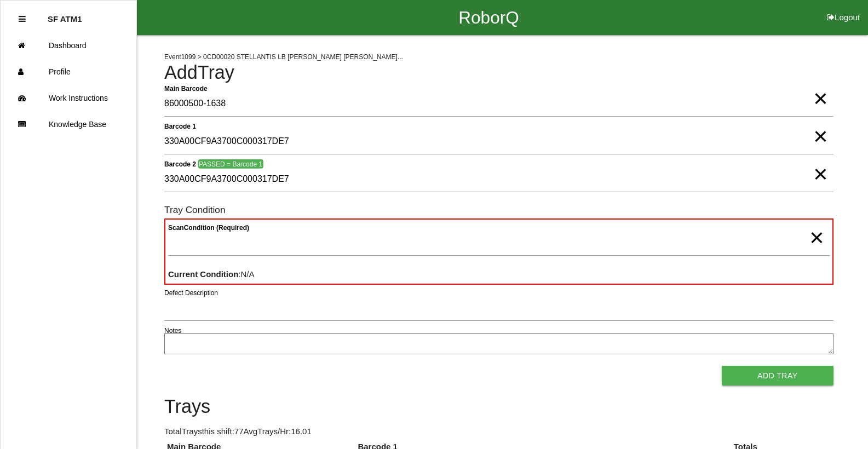  I want to click on label: Notes, so click(173, 331).